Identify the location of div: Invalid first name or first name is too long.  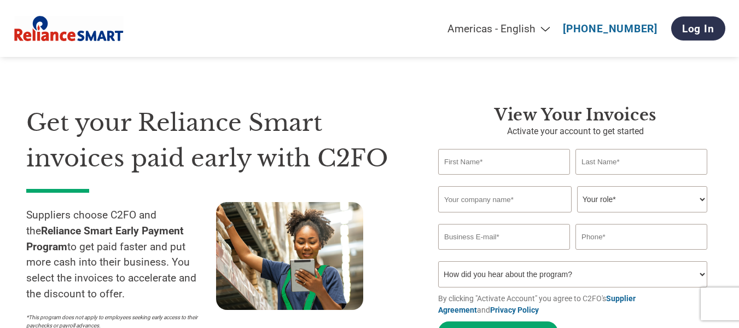
(504, 178).